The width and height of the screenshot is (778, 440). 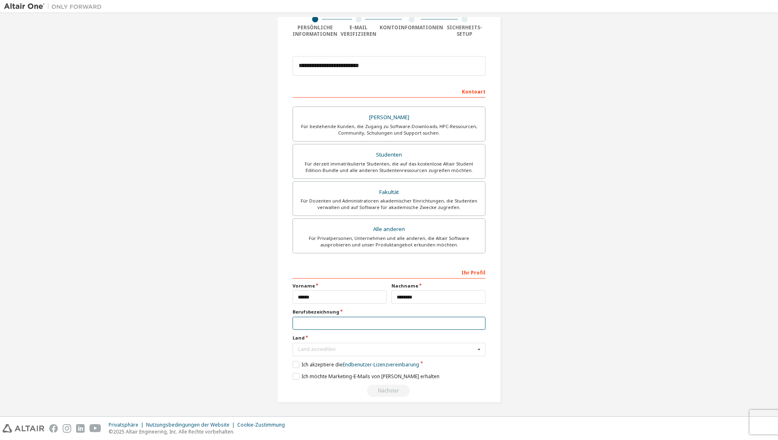 What do you see at coordinates (389, 312) in the screenshot?
I see `label: Berufsbezeichnung` at bounding box center [389, 312].